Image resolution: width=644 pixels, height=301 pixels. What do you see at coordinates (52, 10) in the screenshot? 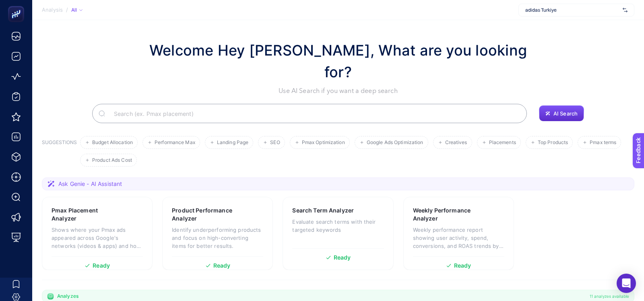
I see `span: Analysis` at bounding box center [52, 10].